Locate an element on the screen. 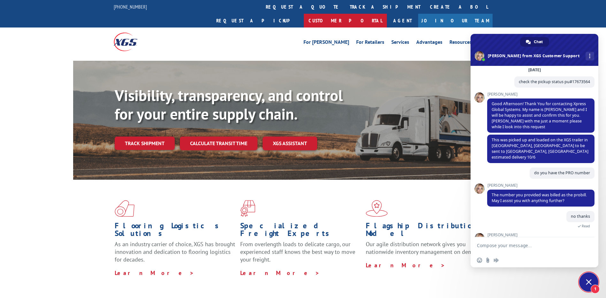 The width and height of the screenshot is (606, 298). div: Chat is located at coordinates (534, 42).